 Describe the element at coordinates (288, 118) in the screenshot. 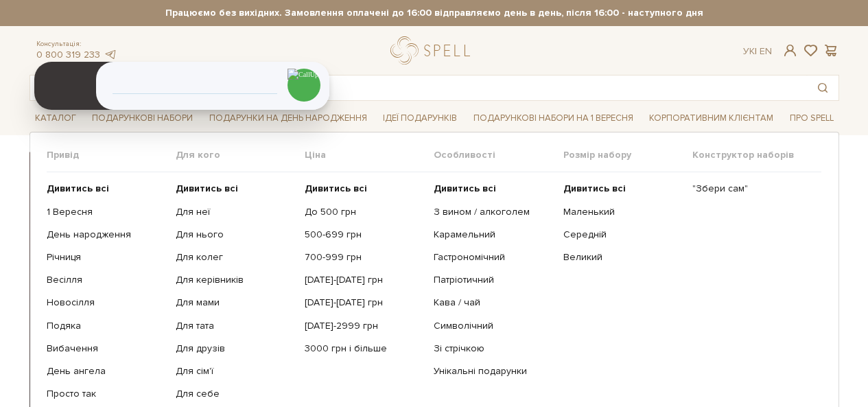

I see `a: Подарунки на День народження` at that location.